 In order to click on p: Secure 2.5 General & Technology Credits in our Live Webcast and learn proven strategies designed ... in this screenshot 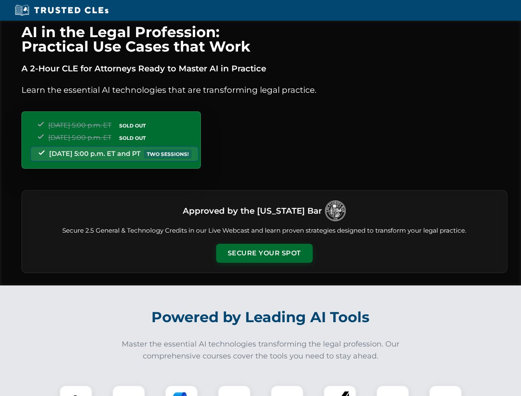, I will do `click(265, 231)`.